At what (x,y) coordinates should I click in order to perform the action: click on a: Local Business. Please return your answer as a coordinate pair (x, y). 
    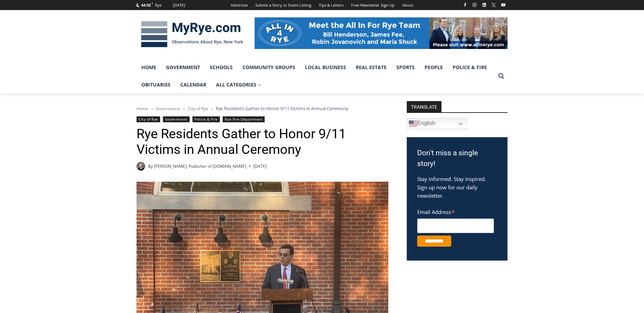
    Looking at the image, I should click on (326, 67).